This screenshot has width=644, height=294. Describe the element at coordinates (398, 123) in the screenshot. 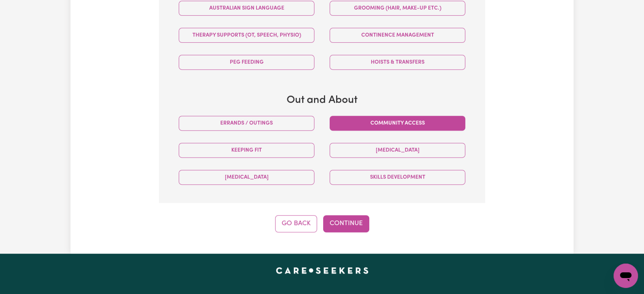

I see `button: Community access` at that location.